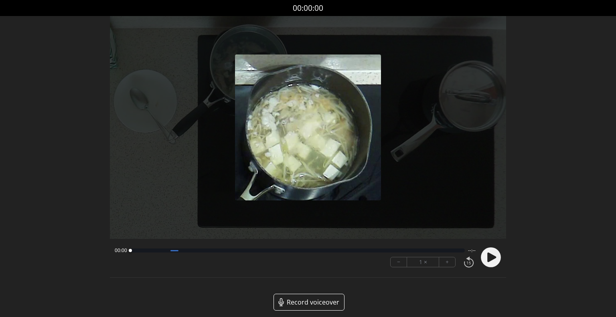 Image resolution: width=616 pixels, height=317 pixels. What do you see at coordinates (308, 8) in the screenshot?
I see `a: 00:00:00` at bounding box center [308, 8].